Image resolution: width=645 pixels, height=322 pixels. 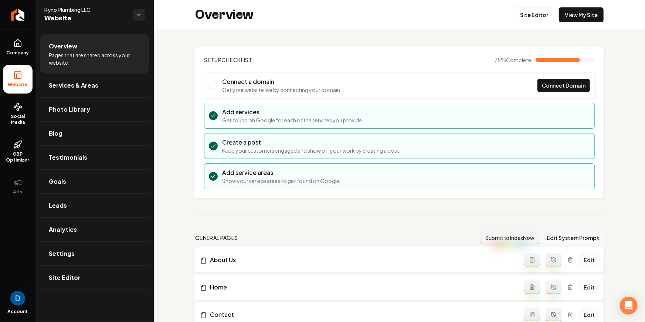 What do you see at coordinates (95, 158) in the screenshot?
I see `a: Testimonials` at bounding box center [95, 158].